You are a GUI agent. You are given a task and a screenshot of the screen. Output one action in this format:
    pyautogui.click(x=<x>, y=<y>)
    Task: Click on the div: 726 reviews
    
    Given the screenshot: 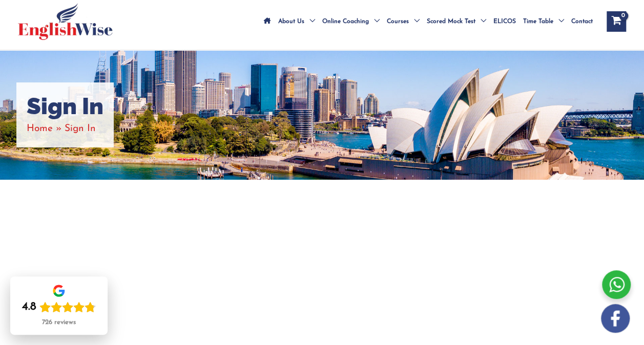 What is the action you would take?
    pyautogui.click(x=59, y=322)
    